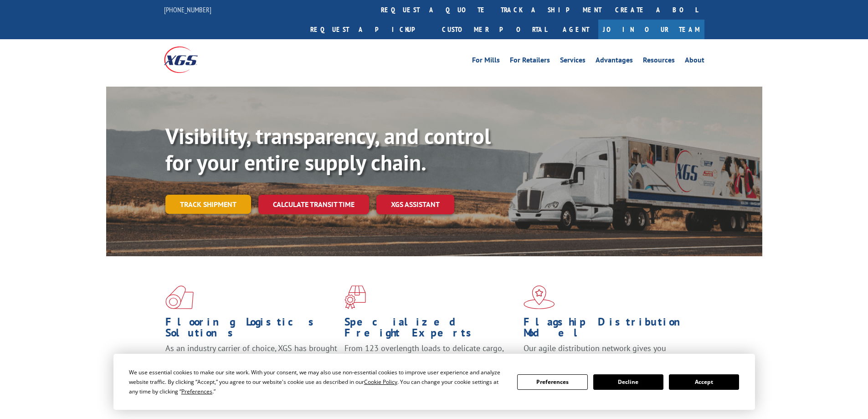 The width and height of the screenshot is (868, 419). What do you see at coordinates (317, 382) in the screenshot?
I see `div: We use essential cookies to make our site work. With your consent, we may also use non-essential ...` at bounding box center [317, 382].